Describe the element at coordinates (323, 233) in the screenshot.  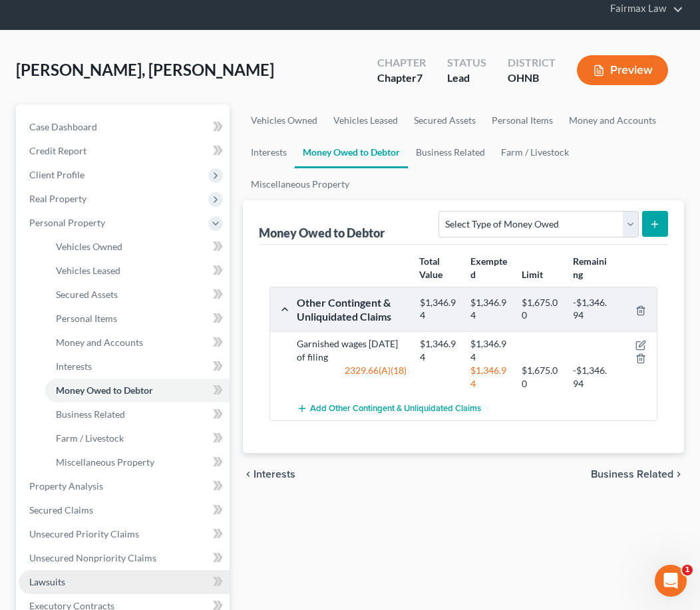
I see `div: Money Owed to Debtor` at that location.